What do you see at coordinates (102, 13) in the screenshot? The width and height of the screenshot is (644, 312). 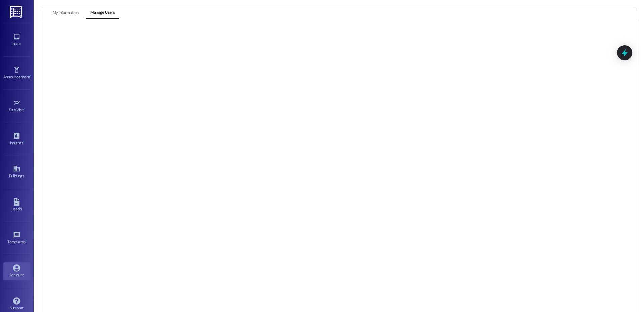 I see `button: Manage Users` at bounding box center [102, 13].